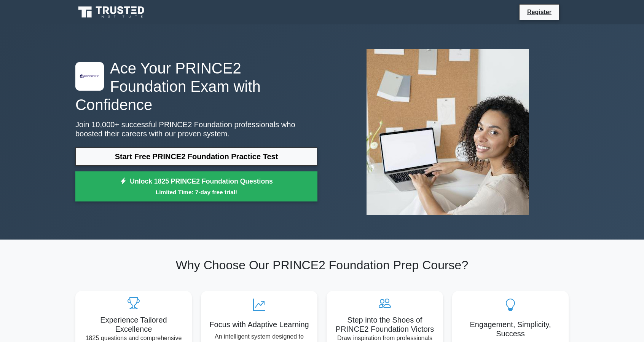  What do you see at coordinates (196, 156) in the screenshot?
I see `a: Start Free PRINCE2 Foundation Practice Test` at bounding box center [196, 156].